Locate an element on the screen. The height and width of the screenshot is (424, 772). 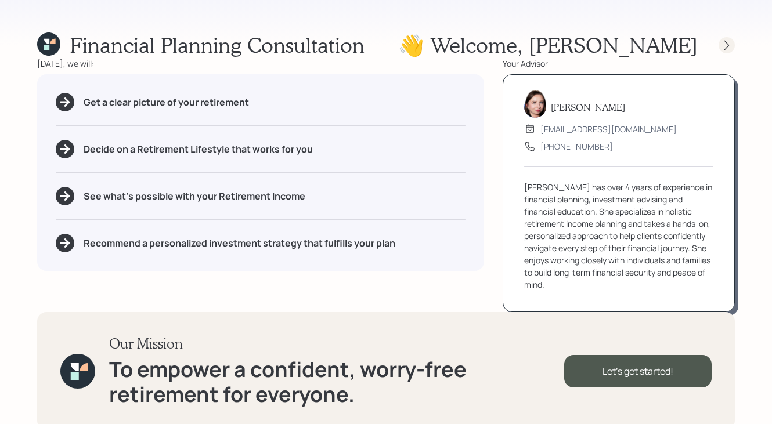
div: Your Advisor is located at coordinates (619, 63).